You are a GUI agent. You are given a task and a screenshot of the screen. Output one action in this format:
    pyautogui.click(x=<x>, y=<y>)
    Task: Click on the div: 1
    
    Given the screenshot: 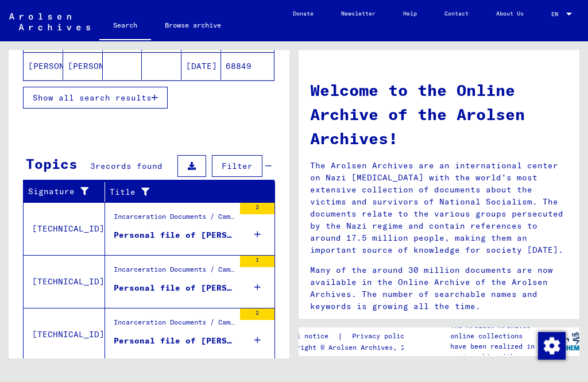 What is the action you would take?
    pyautogui.click(x=257, y=262)
    